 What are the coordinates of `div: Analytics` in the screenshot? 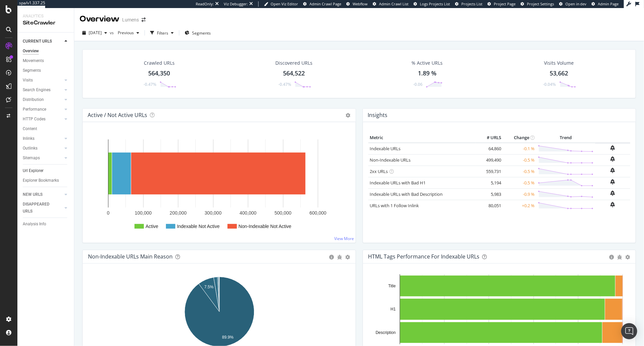 It's located at (45, 16).